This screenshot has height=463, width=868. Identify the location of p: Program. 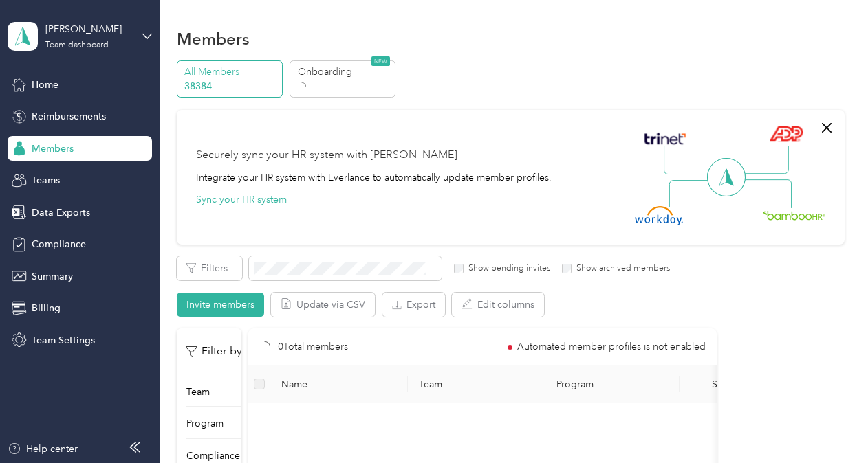
(205, 424).